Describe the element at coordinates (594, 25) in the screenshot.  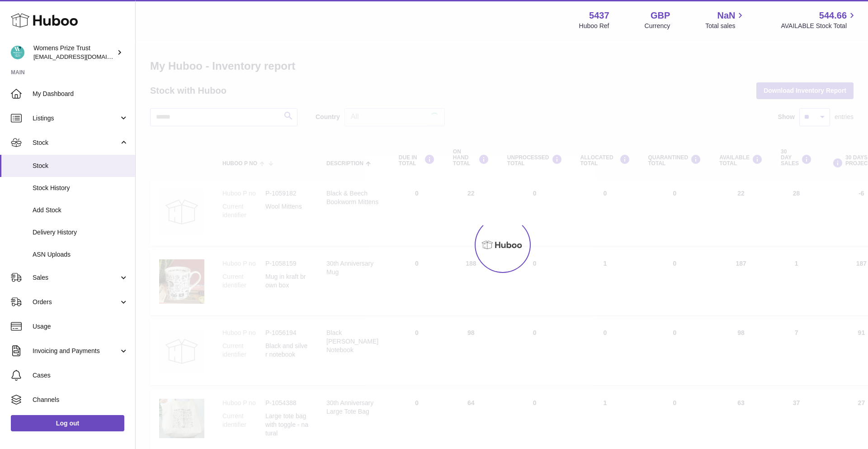
I see `div: Huboo Ref` at that location.